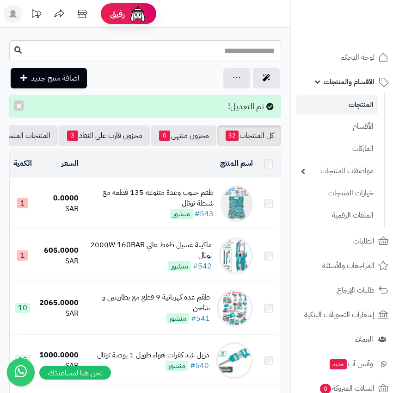 The width and height of the screenshot is (399, 393). Describe the element at coordinates (345, 265) in the screenshot. I see `a: المراجعات والأسئلة` at that location.